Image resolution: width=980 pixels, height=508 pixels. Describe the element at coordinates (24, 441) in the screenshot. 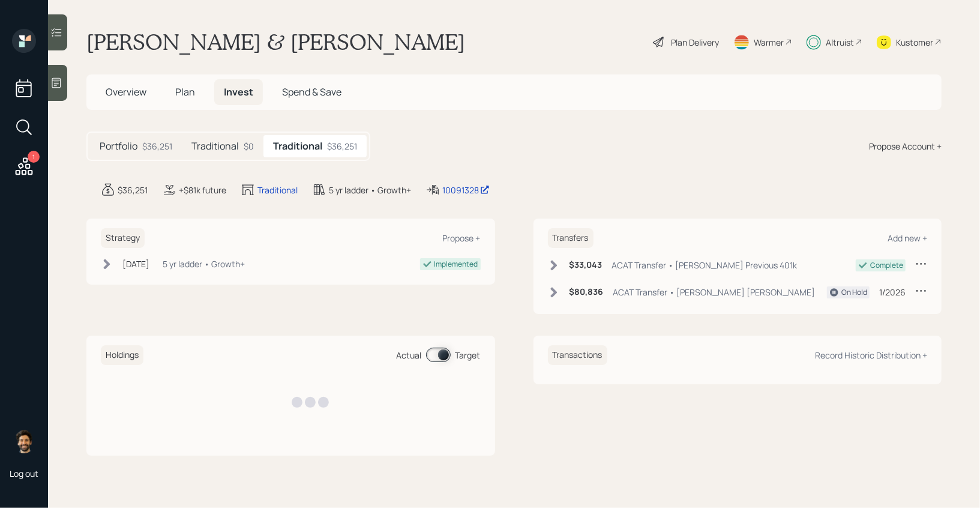

I see `img: eric-schwartz-headshot.png` at that location.